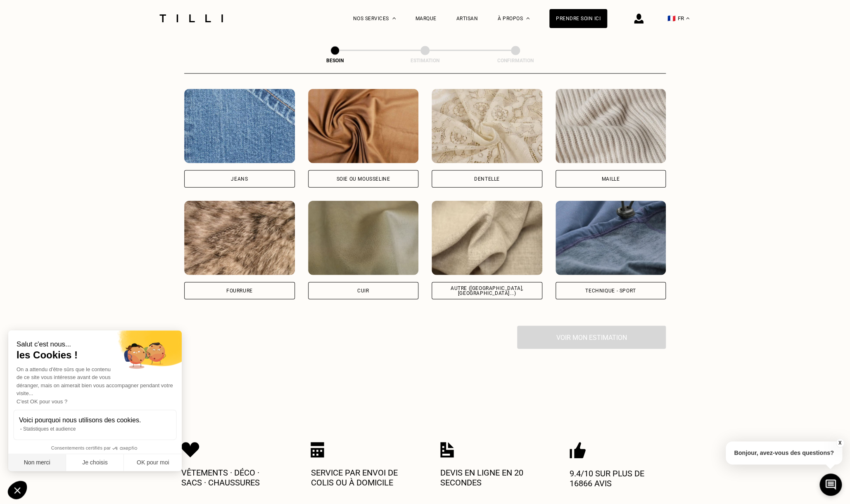  Describe the element at coordinates (487, 126) in the screenshot. I see `img: Tilli retouche vos vêtements en Dentelle` at that location.